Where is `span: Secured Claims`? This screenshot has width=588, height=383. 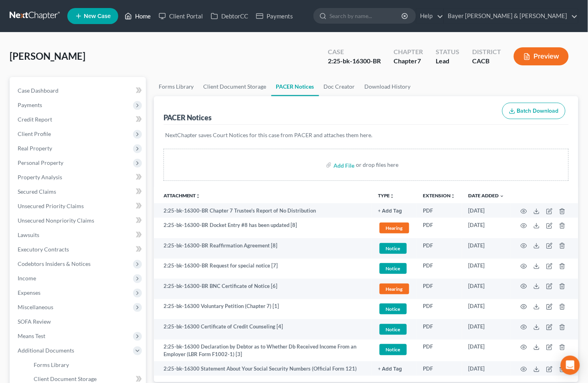
span: Secured Claims is located at coordinates (37, 192).